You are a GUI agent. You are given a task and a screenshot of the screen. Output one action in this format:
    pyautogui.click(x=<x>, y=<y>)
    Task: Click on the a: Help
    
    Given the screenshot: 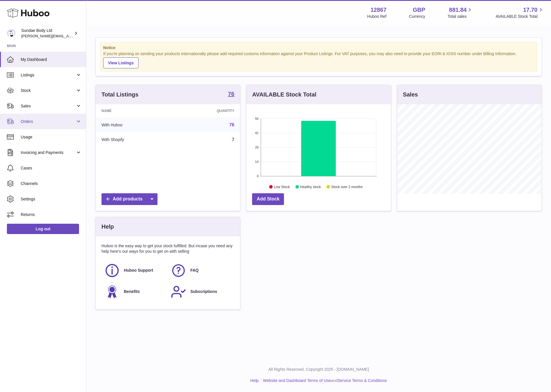 What is the action you would take?
    pyautogui.click(x=254, y=380)
    